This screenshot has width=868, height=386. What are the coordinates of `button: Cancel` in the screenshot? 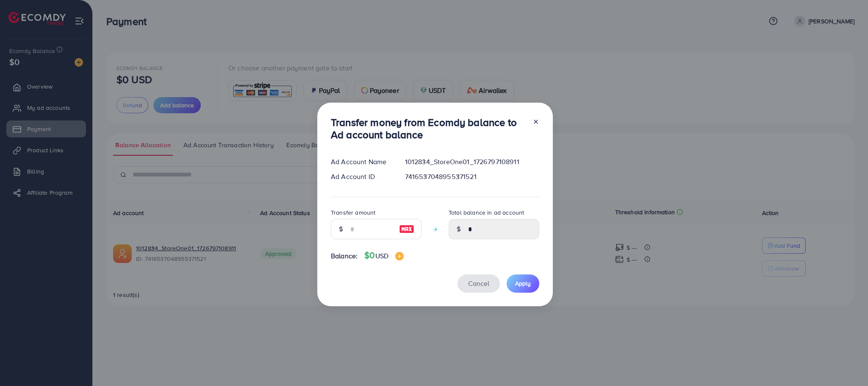 It's located at (479, 283).